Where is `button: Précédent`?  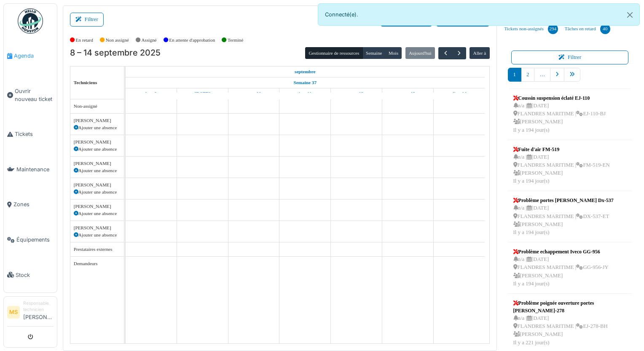 button: Précédent is located at coordinates (445, 53).